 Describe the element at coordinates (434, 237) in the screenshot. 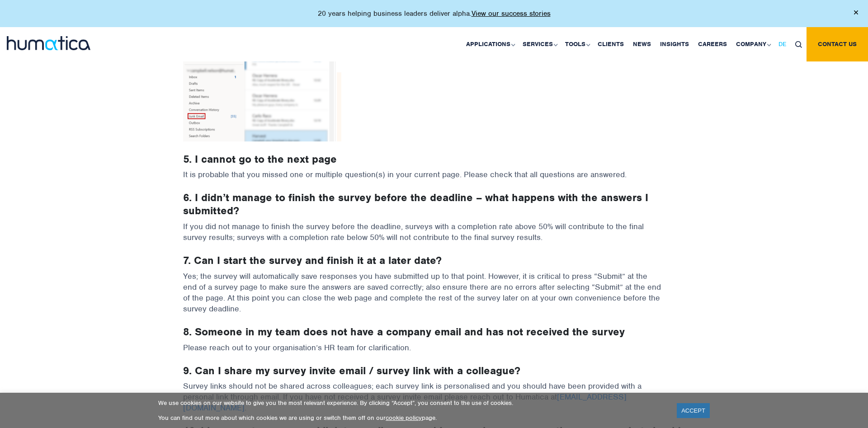

I see `p: If you did not manage to finish the survey before the deadline, surveys with a completion rate ab...` at that location.